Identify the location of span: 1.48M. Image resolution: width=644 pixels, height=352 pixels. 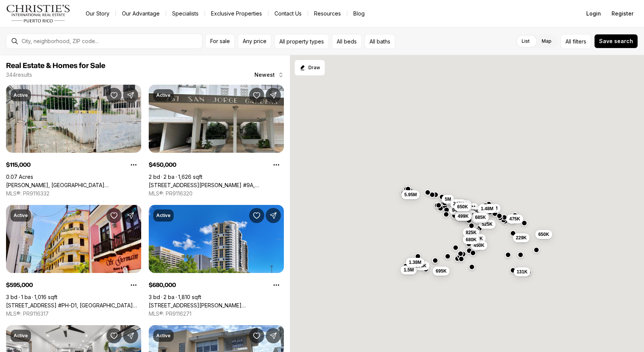
(487, 209).